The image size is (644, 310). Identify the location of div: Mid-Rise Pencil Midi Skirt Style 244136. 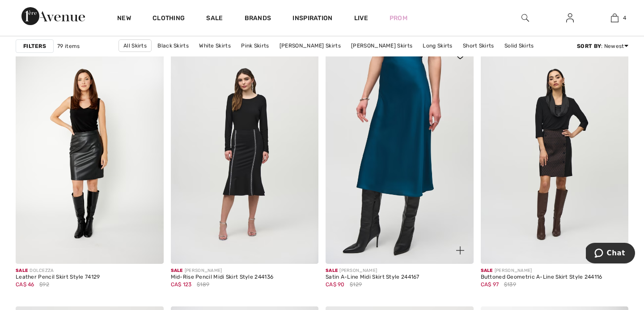
(222, 277).